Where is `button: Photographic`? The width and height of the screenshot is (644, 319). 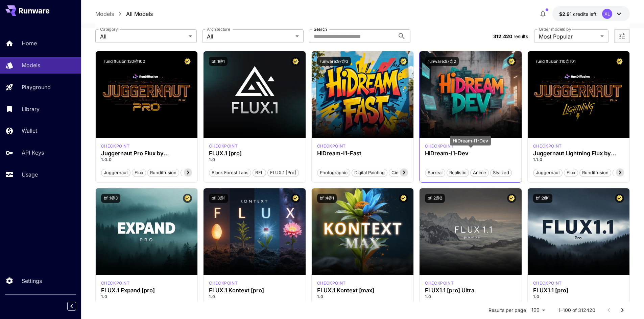 button: Photographic is located at coordinates (333, 172).